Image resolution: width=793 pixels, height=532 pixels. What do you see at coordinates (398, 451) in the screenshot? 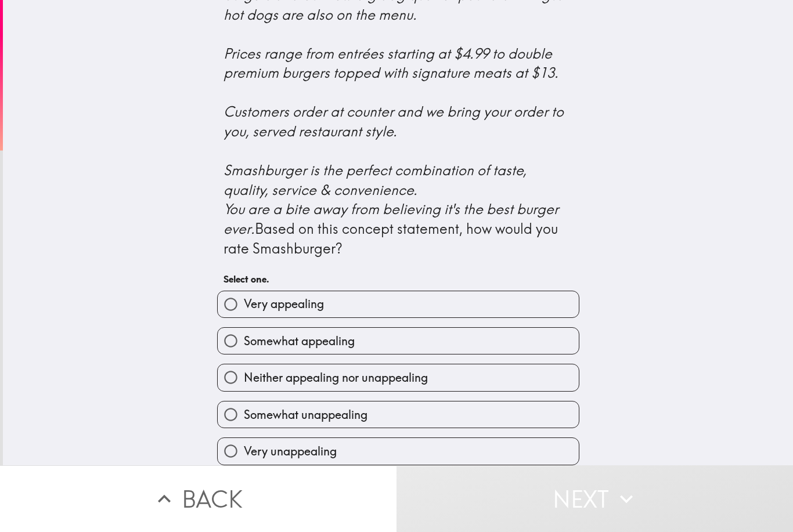
I see `button: Very unappealing` at bounding box center [398, 451].